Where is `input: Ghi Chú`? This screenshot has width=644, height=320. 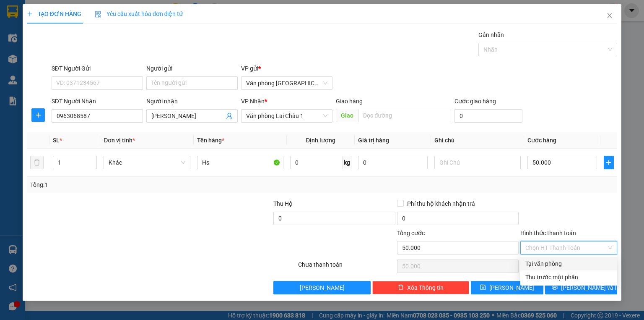 input: Ghi Chú is located at coordinates (478, 163).